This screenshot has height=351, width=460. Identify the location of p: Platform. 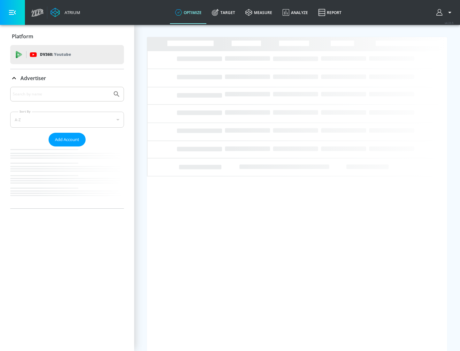
(22, 36).